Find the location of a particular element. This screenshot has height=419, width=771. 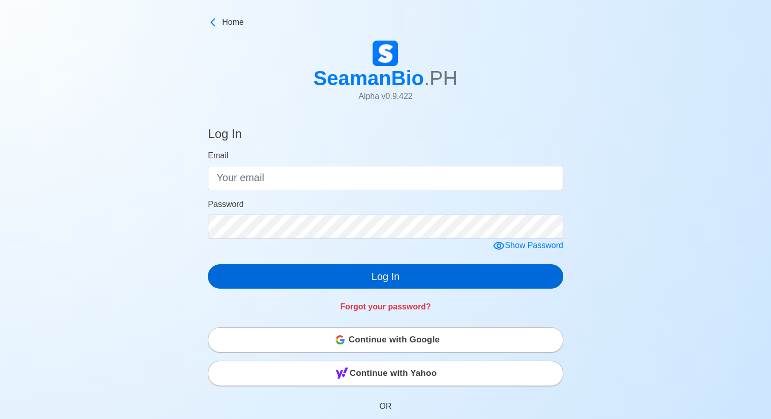

button: Continue with Google is located at coordinates (385, 340).